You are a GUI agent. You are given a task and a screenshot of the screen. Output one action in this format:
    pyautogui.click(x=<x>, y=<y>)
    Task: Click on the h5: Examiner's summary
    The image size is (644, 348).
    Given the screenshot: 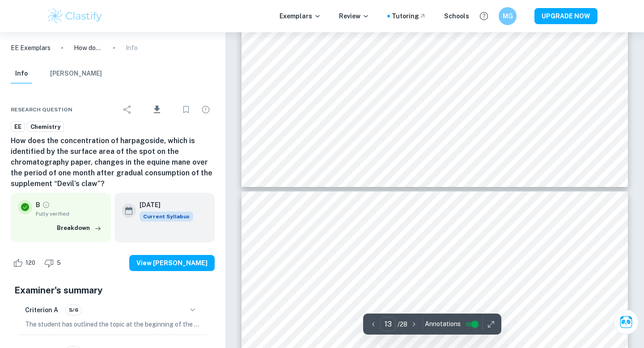 What is the action you would take?
    pyautogui.click(x=112, y=290)
    